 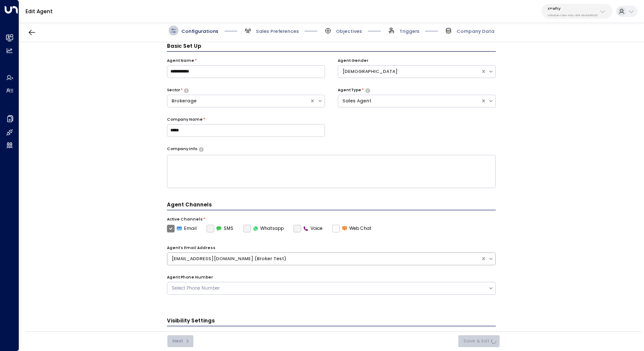 I want to click on label: Agent Name, so click(x=181, y=61).